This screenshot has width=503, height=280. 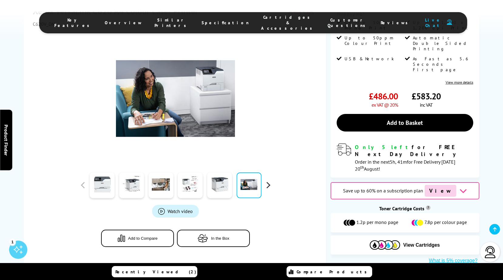 What do you see at coordinates (348, 23) in the screenshot?
I see `span: Customer Questions` at bounding box center [348, 23].